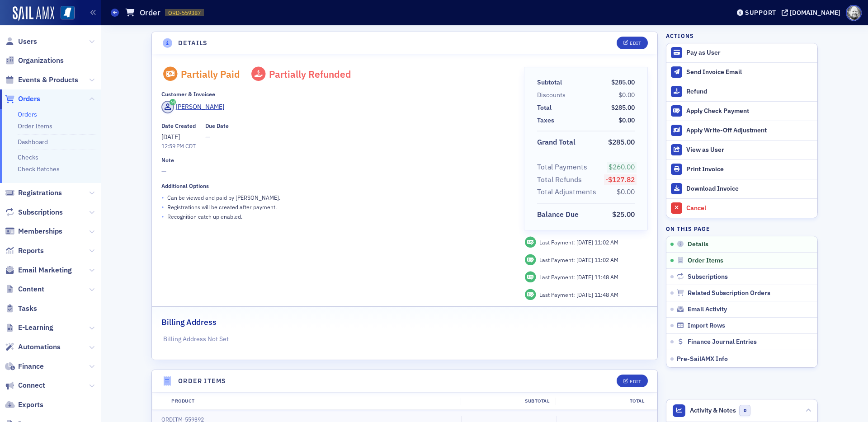 The image size is (868, 422). What do you see at coordinates (569, 192) in the screenshot?
I see `span: Total Adjustments` at bounding box center [569, 192].